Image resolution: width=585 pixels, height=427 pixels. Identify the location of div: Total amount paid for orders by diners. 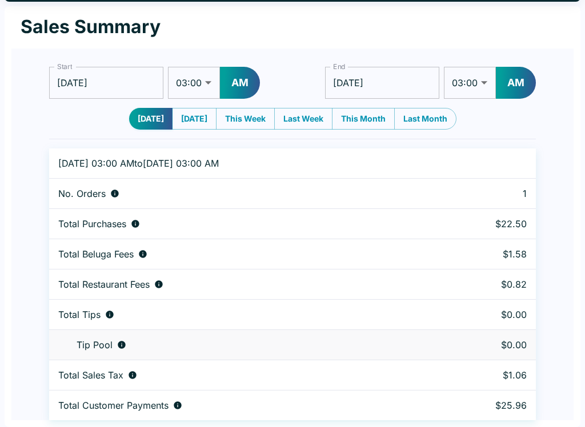
(239, 406).